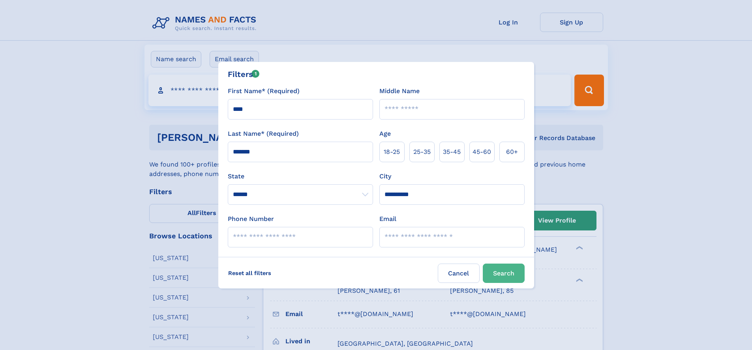 This screenshot has width=752, height=350. What do you see at coordinates (263, 134) in the screenshot?
I see `label: Last Name* (Required)` at bounding box center [263, 134].